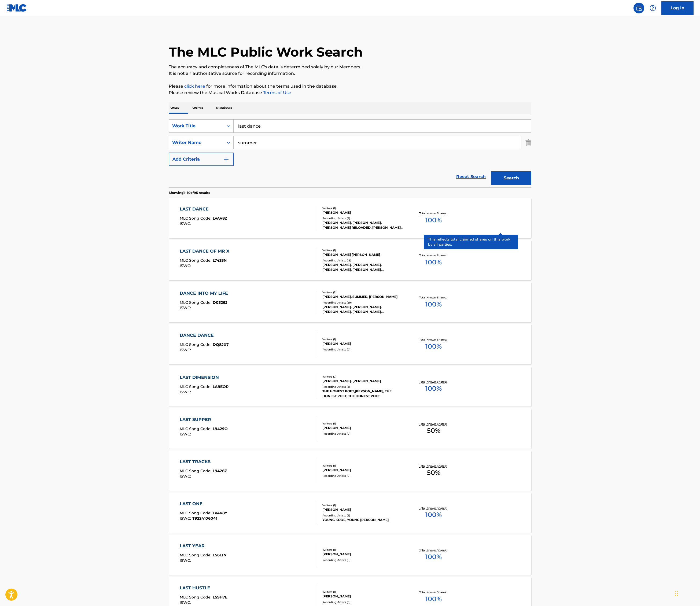 This screenshot has width=700, height=606. Describe the element at coordinates (511, 178) in the screenshot. I see `button: Search` at that location.